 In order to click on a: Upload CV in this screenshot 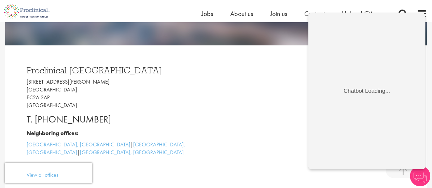, I will do `click(357, 14)`.